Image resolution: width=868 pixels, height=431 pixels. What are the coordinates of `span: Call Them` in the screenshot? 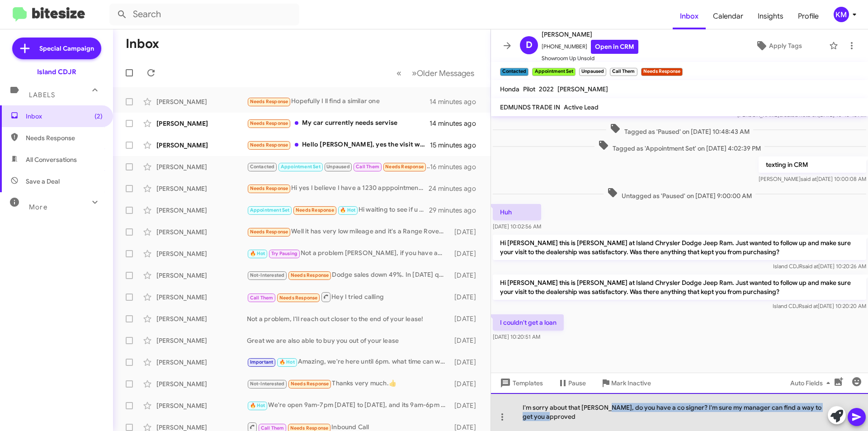 It's located at (262, 297).